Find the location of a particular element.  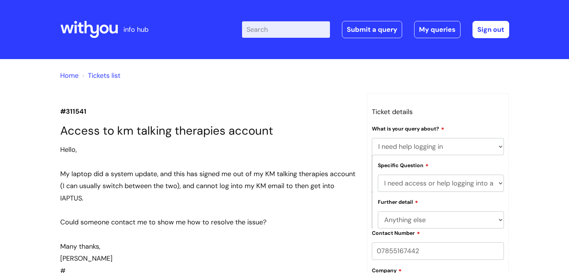

li: Tickets list is located at coordinates (100, 76).